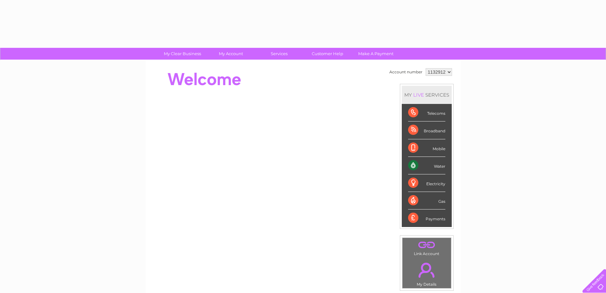 Image resolution: width=606 pixels, height=293 pixels. What do you see at coordinates (279, 53) in the screenshot?
I see `a: Services` at bounding box center [279, 53].